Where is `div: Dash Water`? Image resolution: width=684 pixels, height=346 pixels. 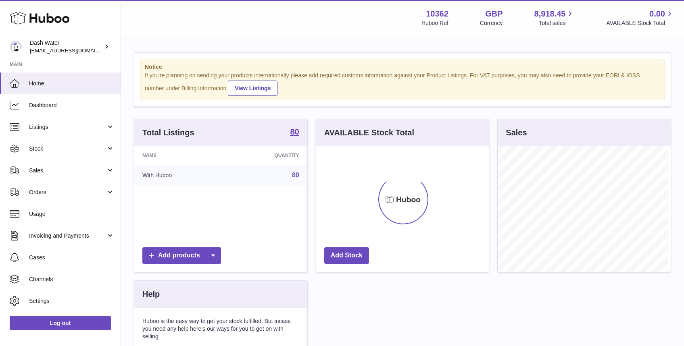 div: Dash Water is located at coordinates (66, 47).